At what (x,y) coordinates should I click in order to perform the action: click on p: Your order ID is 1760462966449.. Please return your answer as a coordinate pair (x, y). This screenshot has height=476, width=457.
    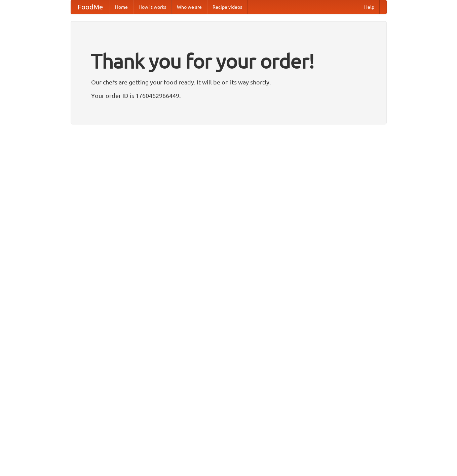
    Looking at the image, I should click on (229, 95).